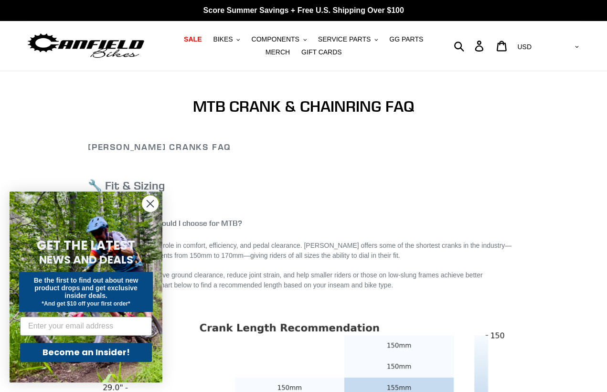  I want to click on a: GG PARTS, so click(406, 39).